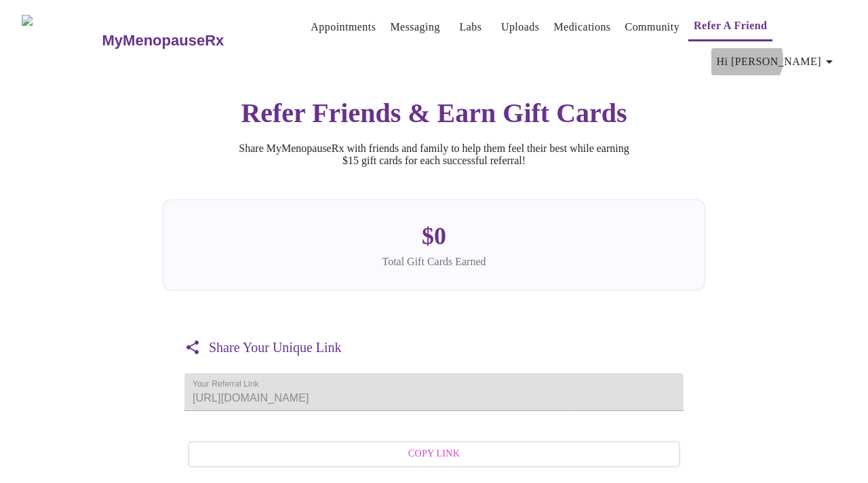  Describe the element at coordinates (731, 26) in the screenshot. I see `a: Refer a Friend` at that location.